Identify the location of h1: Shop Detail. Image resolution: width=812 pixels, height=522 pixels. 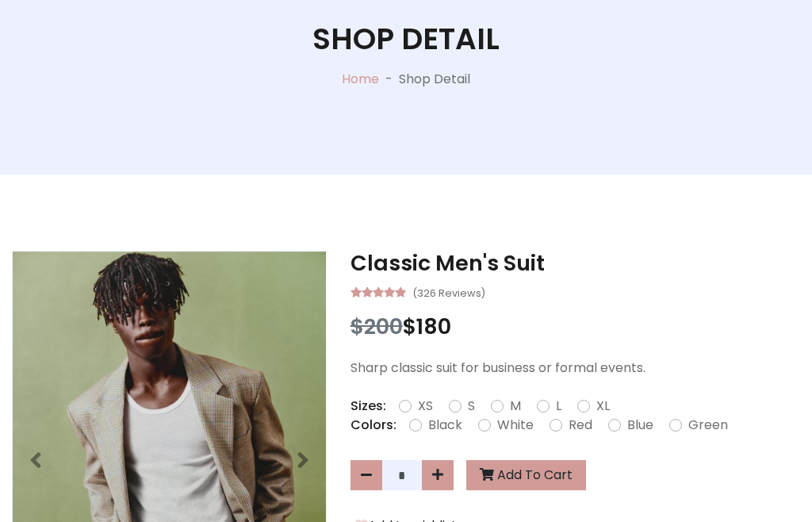
(406, 38).